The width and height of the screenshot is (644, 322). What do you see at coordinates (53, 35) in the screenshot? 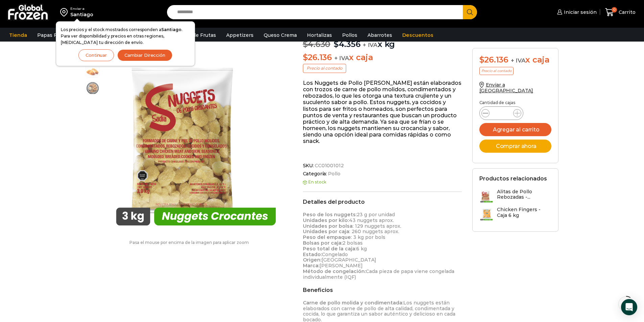
I see `a: Papas Fritas` at bounding box center [53, 35].